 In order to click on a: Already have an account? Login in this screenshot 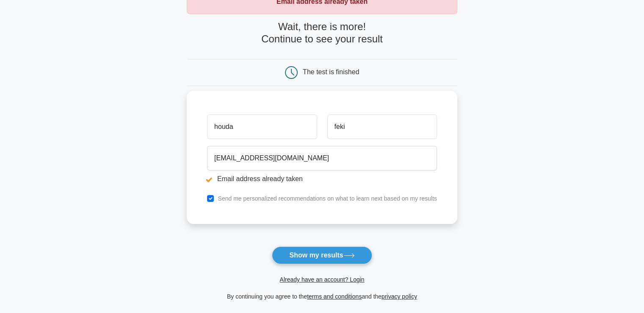, I will do `click(322, 279)`.